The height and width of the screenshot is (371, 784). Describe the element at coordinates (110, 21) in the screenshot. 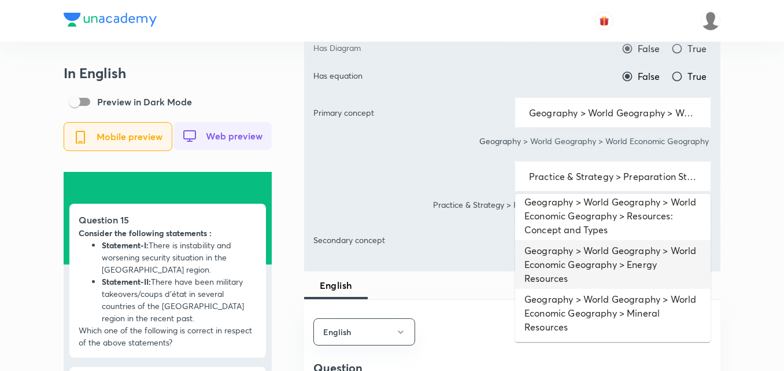

I see `a: Company Logo` at that location.